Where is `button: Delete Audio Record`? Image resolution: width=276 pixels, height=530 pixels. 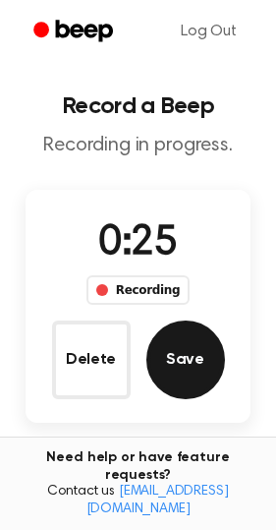 button: Delete Audio Record is located at coordinates (91, 360).